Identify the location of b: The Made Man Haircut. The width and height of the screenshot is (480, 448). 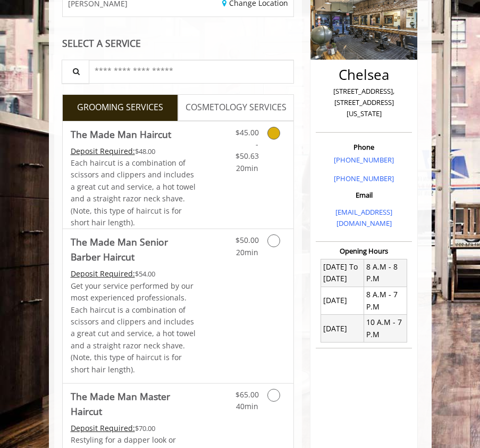
(120, 134).